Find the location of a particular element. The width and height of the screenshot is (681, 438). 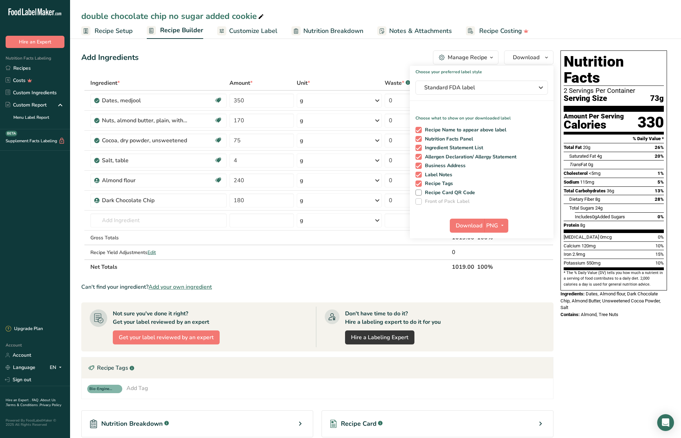

div: Open Intercom Messenger is located at coordinates (665, 422).